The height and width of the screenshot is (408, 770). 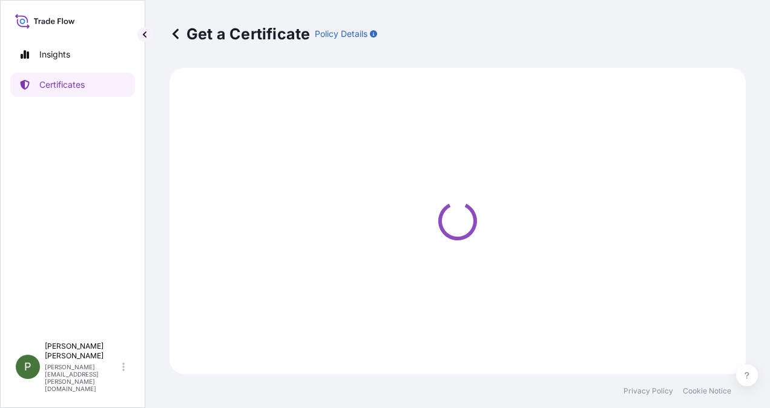 What do you see at coordinates (73, 85) in the screenshot?
I see `a: Certificates` at bounding box center [73, 85].